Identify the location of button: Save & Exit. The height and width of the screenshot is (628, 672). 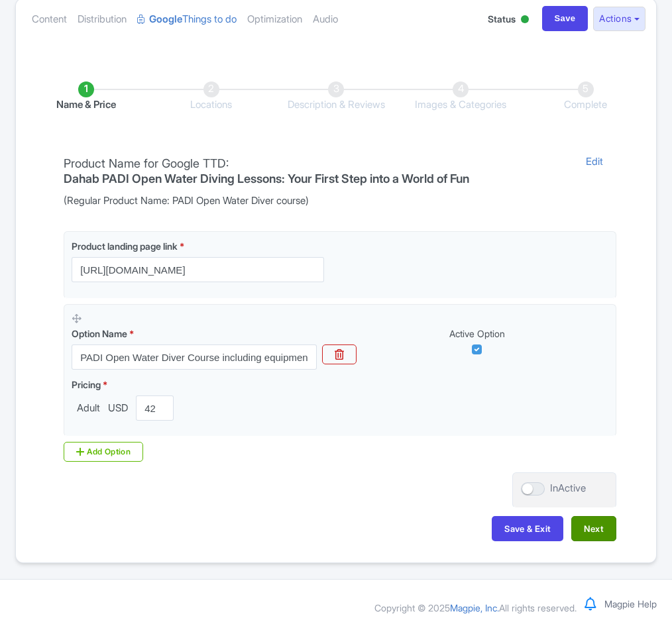
(528, 529).